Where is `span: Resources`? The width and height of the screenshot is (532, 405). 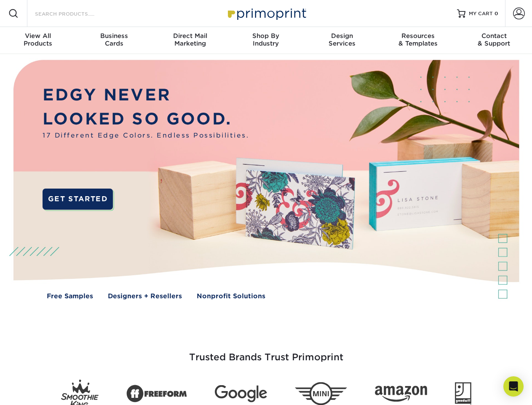
span: Resources is located at coordinates (418, 35).